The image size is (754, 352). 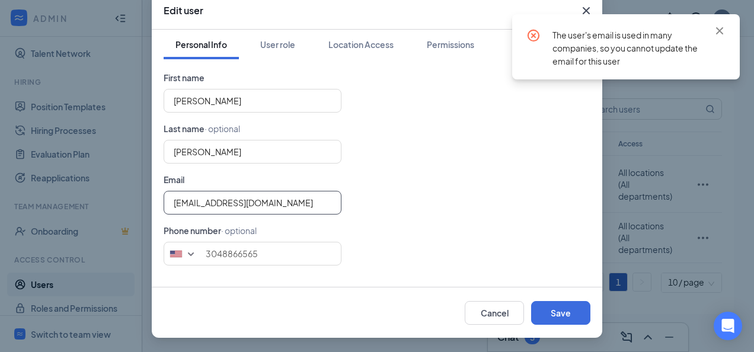 What do you see at coordinates (450, 44) in the screenshot?
I see `div: Permissions` at bounding box center [450, 44].